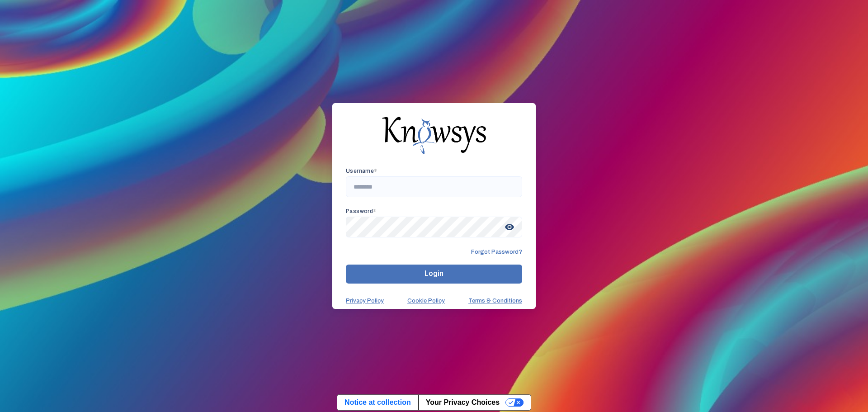 This screenshot has width=868, height=412. What do you see at coordinates (495, 300) in the screenshot?
I see `a: Terms & Conditions` at bounding box center [495, 300].